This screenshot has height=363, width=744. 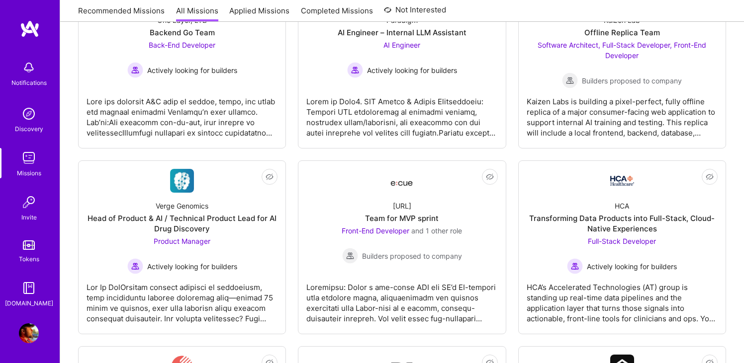 What do you see at coordinates (259, 13) in the screenshot?
I see `a: Applied Missions` at bounding box center [259, 13].